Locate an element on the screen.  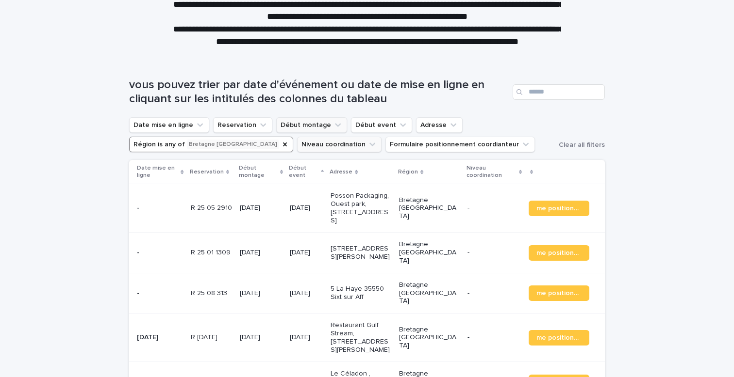
button: Date mise en ligne is located at coordinates (169, 125).